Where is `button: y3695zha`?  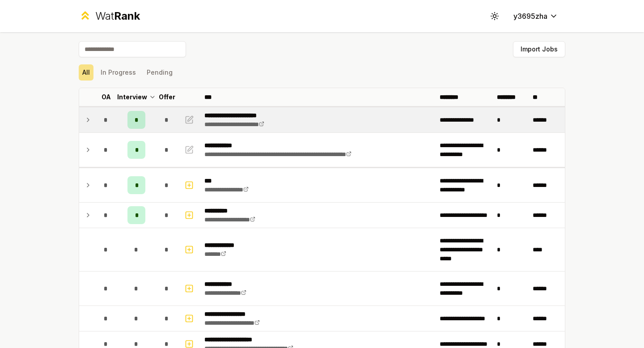
button: y3695zha is located at coordinates (536, 16).